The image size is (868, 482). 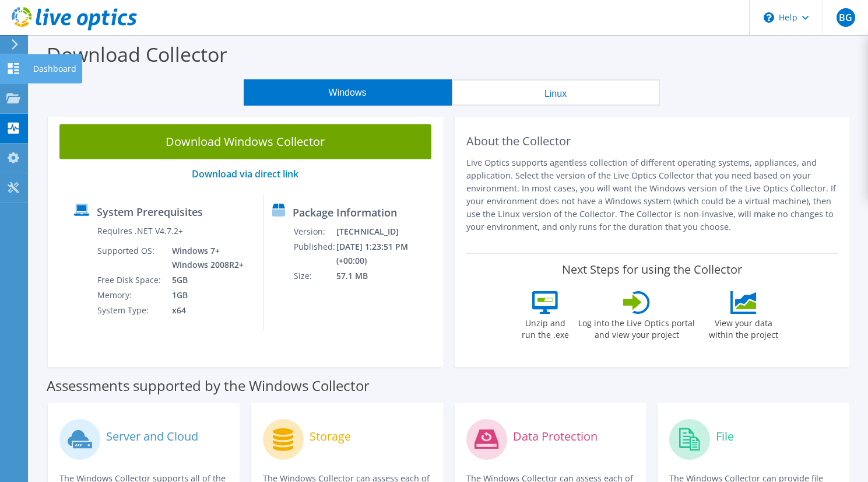 I want to click on label: Unzip and run the .exe, so click(x=545, y=327).